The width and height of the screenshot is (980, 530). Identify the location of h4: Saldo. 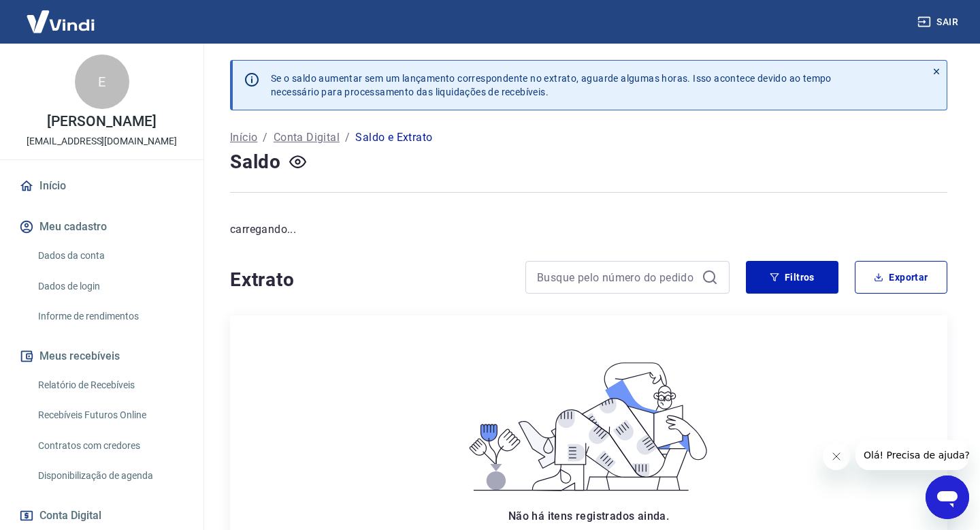
(255, 162).